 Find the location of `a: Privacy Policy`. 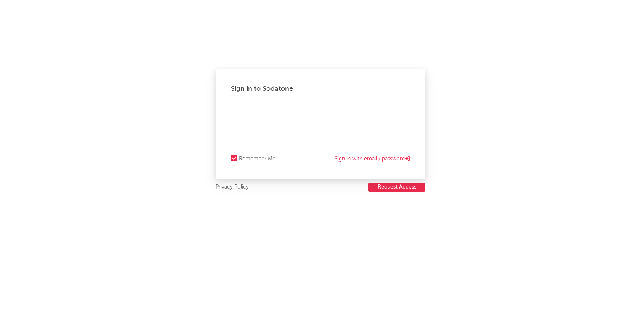

a: Privacy Policy is located at coordinates (232, 187).